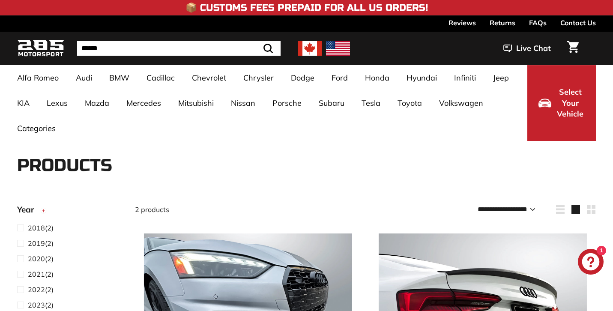 The image size is (613, 311). Describe the element at coordinates (465, 77) in the screenshot. I see `a: Infiniti` at that location.